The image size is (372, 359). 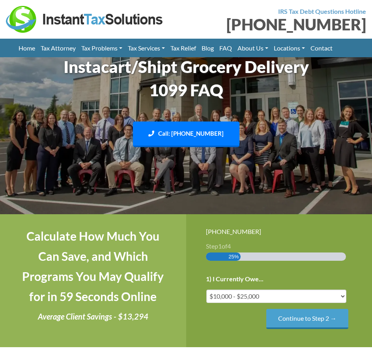 What do you see at coordinates (85, 19) in the screenshot?
I see `img: Instant Tax Solutions Logo` at bounding box center [85, 19].